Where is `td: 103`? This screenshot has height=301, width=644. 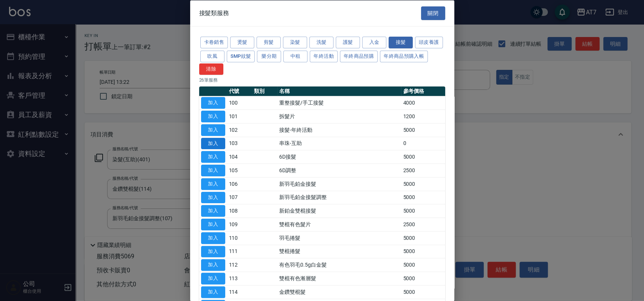
td: 103 is located at coordinates (240, 144).